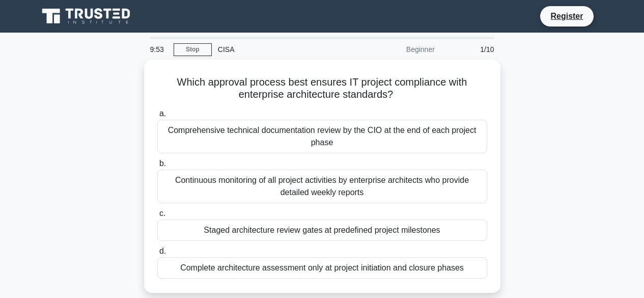 Image resolution: width=644 pixels, height=298 pixels. I want to click on span: d., so click(162, 250).